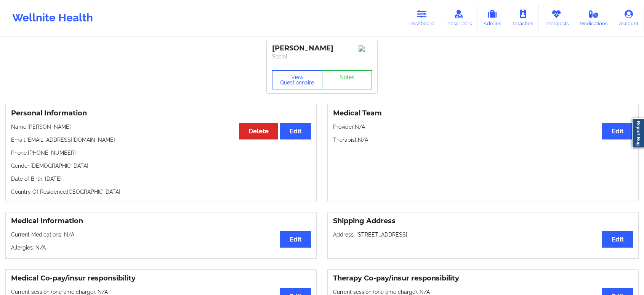 Image resolution: width=644 pixels, height=295 pixels. I want to click on a: Coaches, so click(523, 18).